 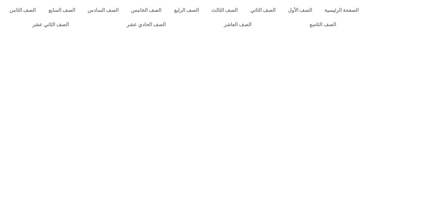 I want to click on a: الصف الثاني, so click(x=263, y=10).